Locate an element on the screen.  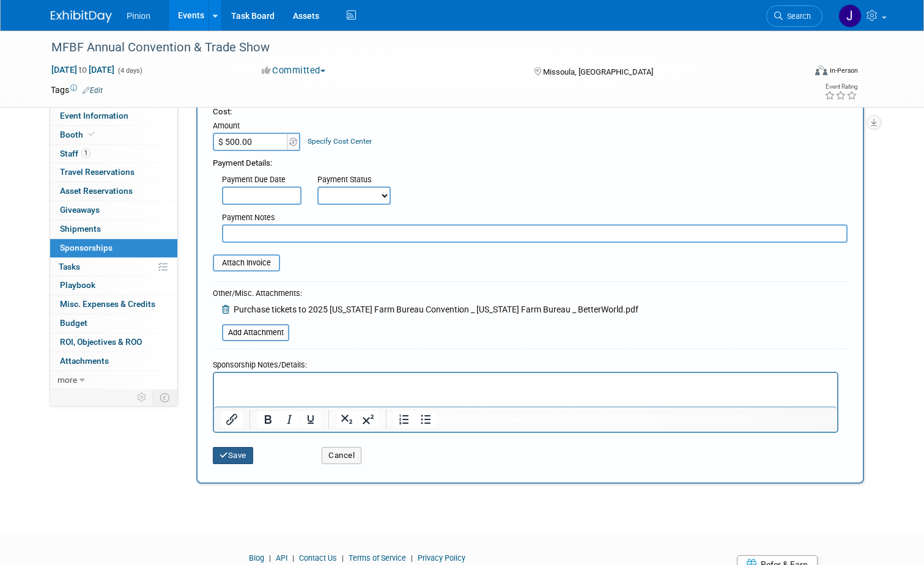
div: Sponsorship Notes/Details: is located at coordinates (525, 362).